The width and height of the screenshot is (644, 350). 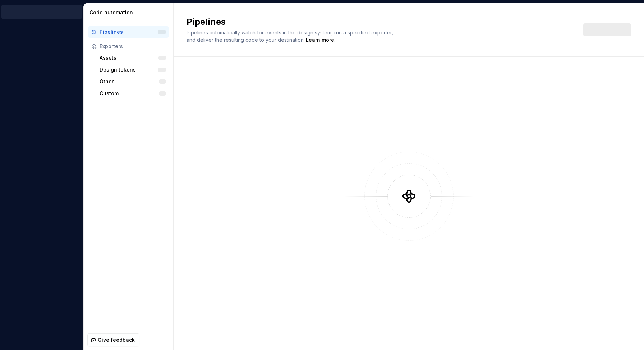 What do you see at coordinates (129, 82) in the screenshot?
I see `div: Other` at bounding box center [129, 82].